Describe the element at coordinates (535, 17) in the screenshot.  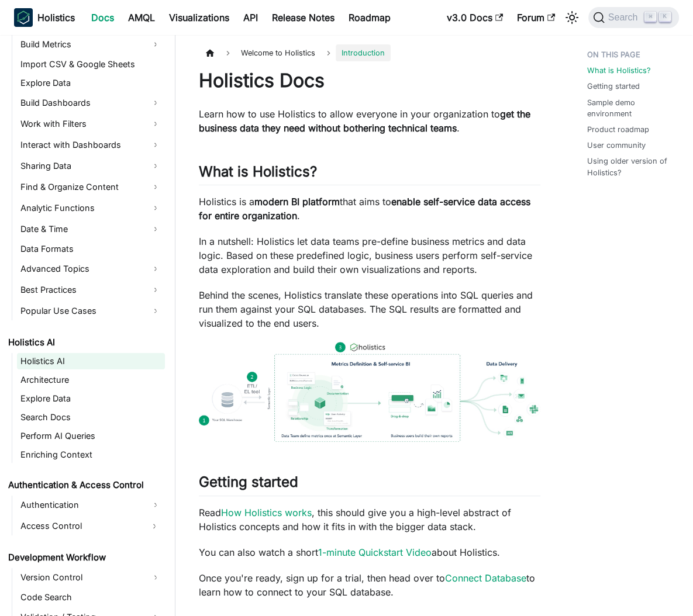
I see `a: Forum` at that location.